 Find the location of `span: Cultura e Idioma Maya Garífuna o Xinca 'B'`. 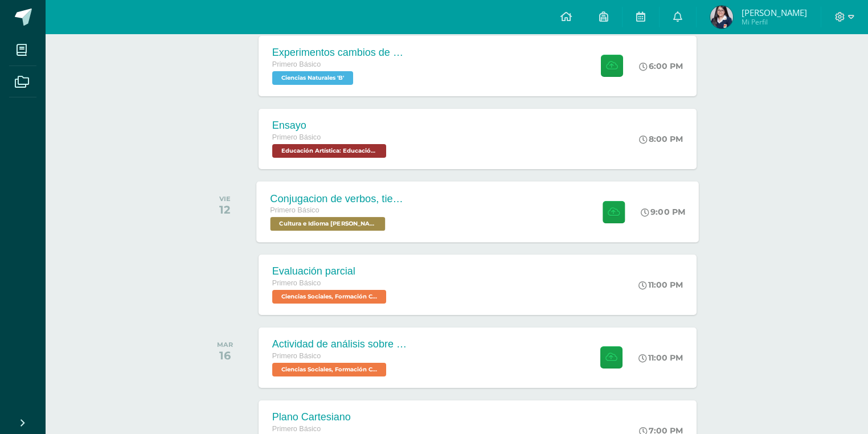

span: Cultura e Idioma Maya Garífuna o Xinca 'B' is located at coordinates (328, 224).